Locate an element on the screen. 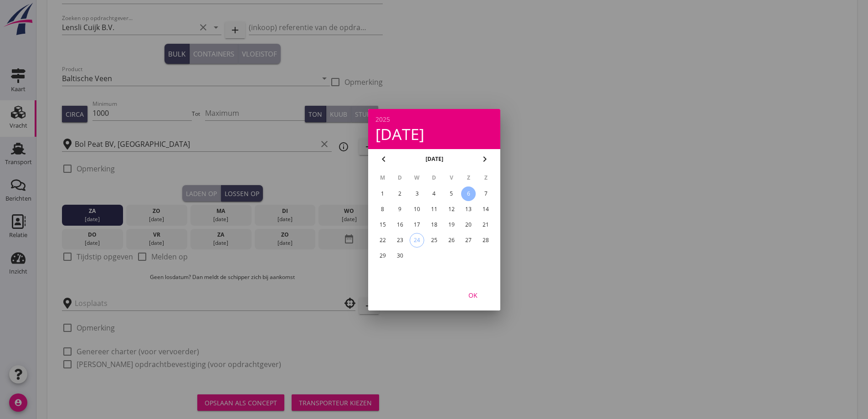 The width and height of the screenshot is (868, 419). div: 25 is located at coordinates (434, 240).